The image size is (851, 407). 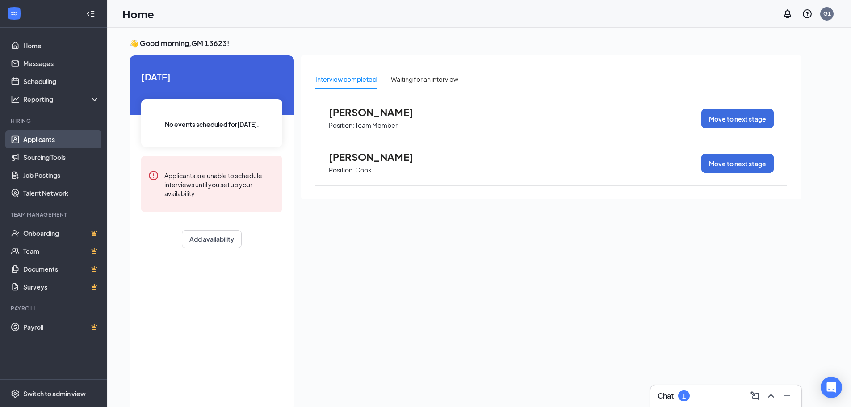 I want to click on div: Applicants are unable to schedule interviews until you set up your availability., so click(x=220, y=184).